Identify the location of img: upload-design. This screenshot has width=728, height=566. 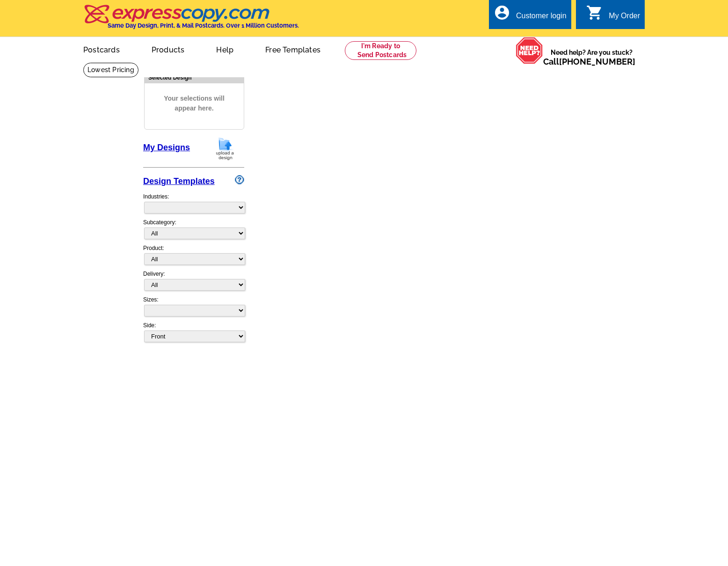
(225, 148).